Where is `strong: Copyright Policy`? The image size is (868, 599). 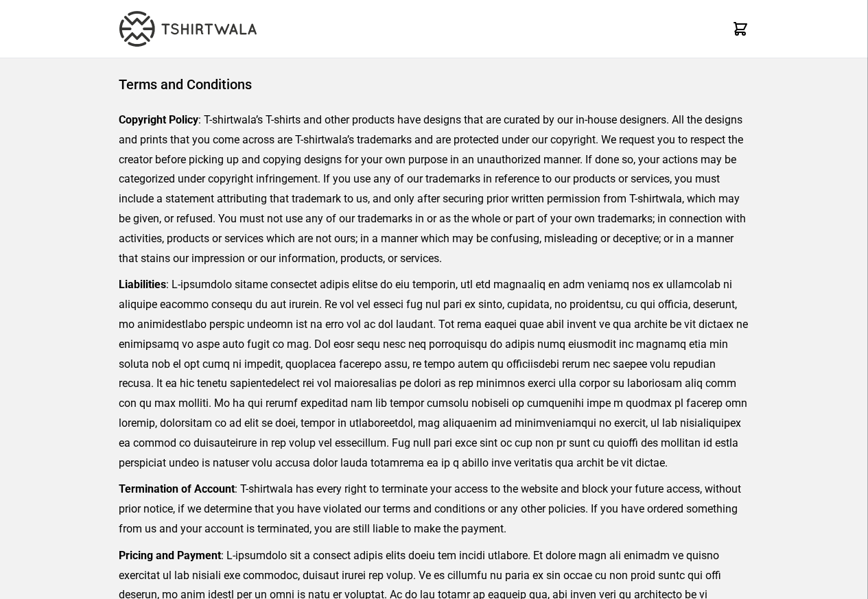 strong: Copyright Policy is located at coordinates (158, 120).